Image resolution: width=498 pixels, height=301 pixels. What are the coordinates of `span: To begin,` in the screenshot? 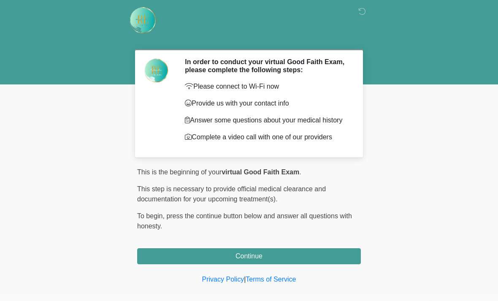 It's located at (152, 216).